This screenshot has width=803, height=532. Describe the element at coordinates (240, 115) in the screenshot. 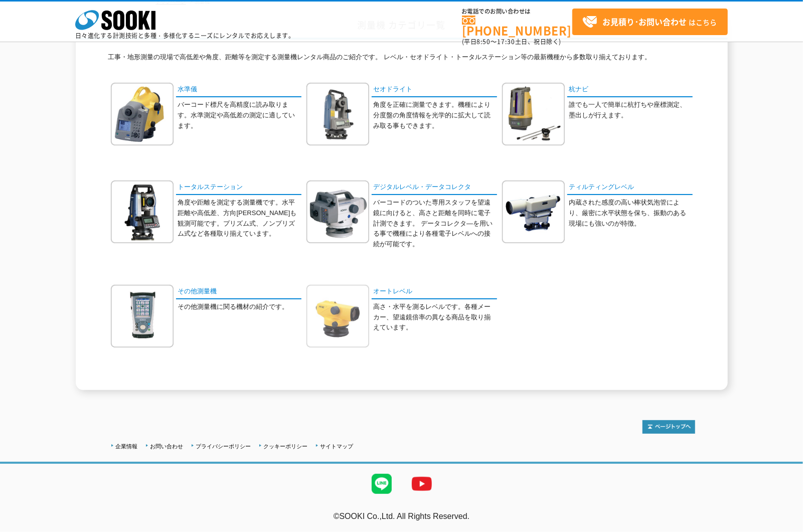

I see `p: バーコード標尺を高精度に読み取ります。水準測定や高低差の測定に適しています。` at that location.